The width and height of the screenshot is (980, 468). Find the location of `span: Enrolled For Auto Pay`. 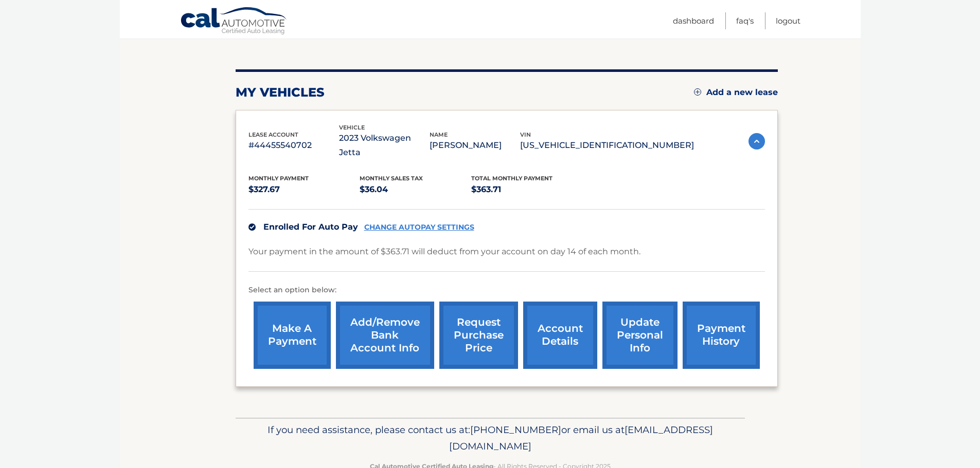

span: Enrolled For Auto Pay is located at coordinates (310, 227).